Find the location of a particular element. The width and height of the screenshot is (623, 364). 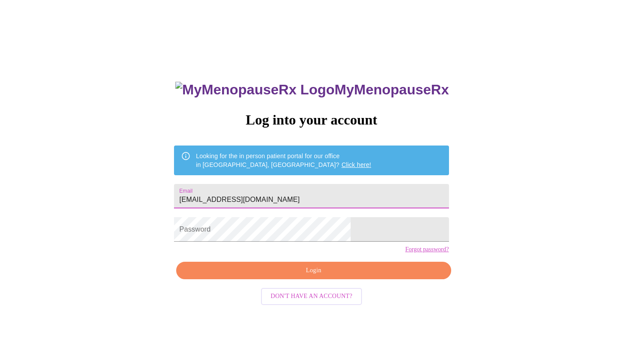

span: Login is located at coordinates (313, 270).